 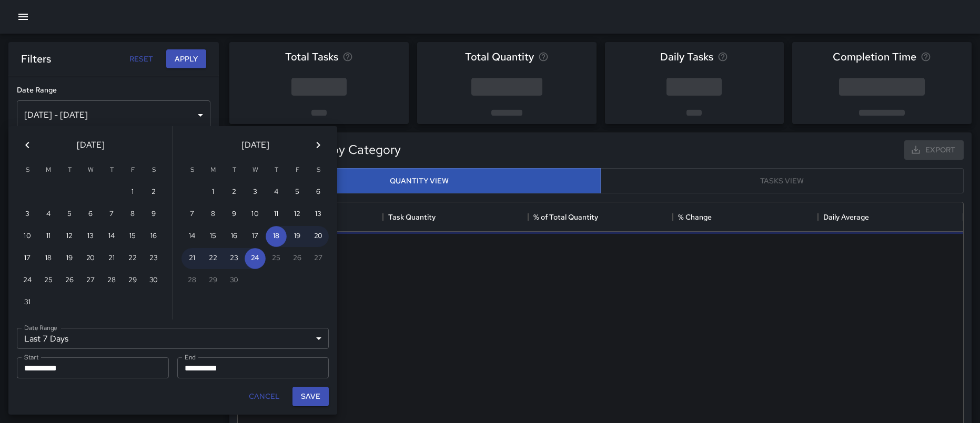 I want to click on button: 27, so click(x=91, y=281).